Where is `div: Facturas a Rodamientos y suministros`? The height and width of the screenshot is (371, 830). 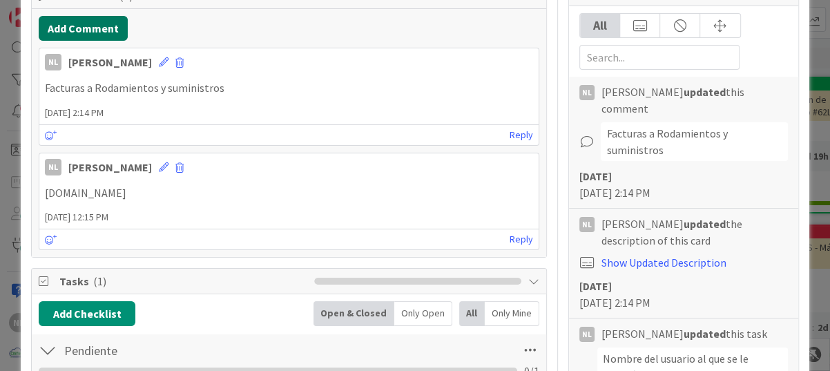 div: Facturas a Rodamientos y suministros is located at coordinates (694, 142).